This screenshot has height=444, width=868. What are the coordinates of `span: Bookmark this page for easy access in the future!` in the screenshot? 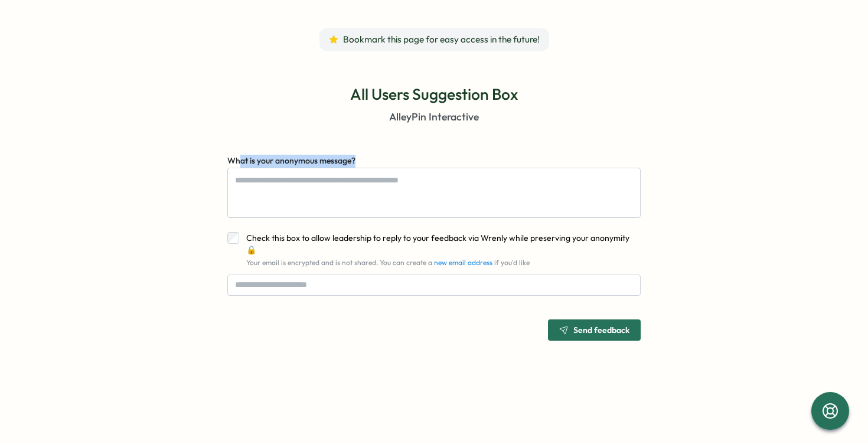 It's located at (441, 39).